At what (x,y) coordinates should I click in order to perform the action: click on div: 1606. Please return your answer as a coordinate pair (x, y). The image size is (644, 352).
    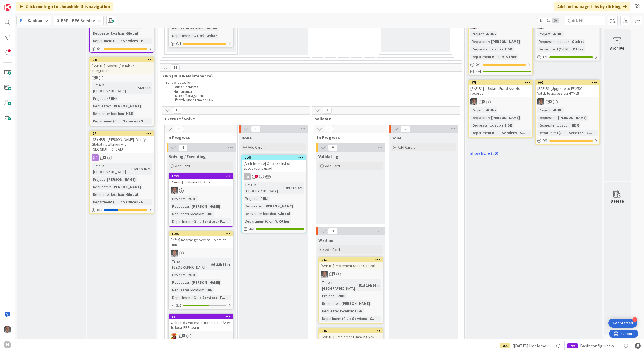
    Looking at the image, I should click on (201, 234).